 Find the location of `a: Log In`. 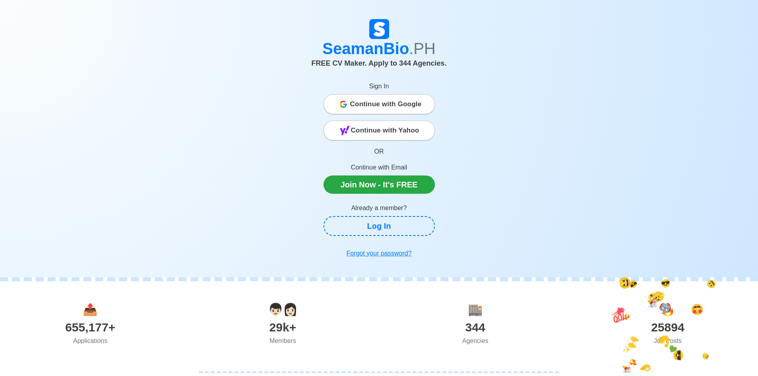

a: Log In is located at coordinates (379, 226).